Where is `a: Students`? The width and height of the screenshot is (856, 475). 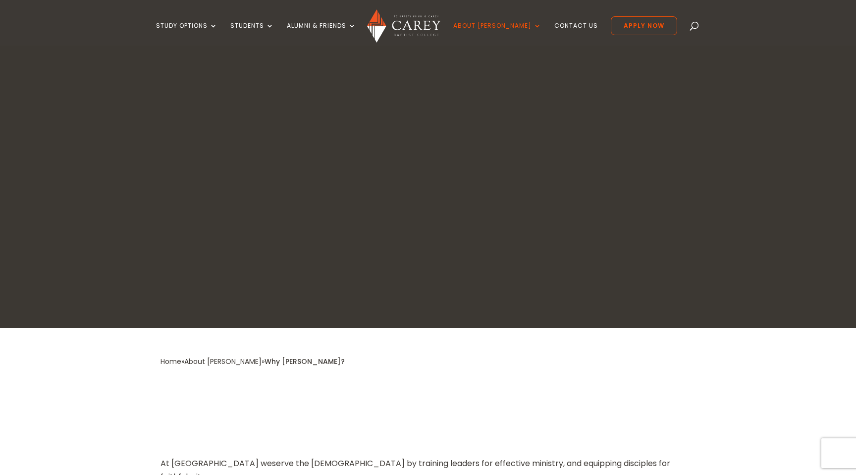
a: Students is located at coordinates (252, 34).